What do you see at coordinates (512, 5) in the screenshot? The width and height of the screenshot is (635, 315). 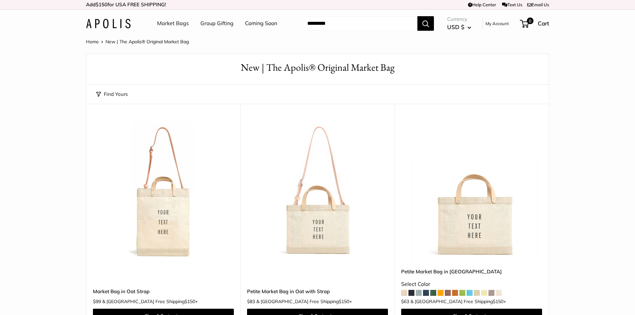 I see `a: Text Us` at bounding box center [512, 5].